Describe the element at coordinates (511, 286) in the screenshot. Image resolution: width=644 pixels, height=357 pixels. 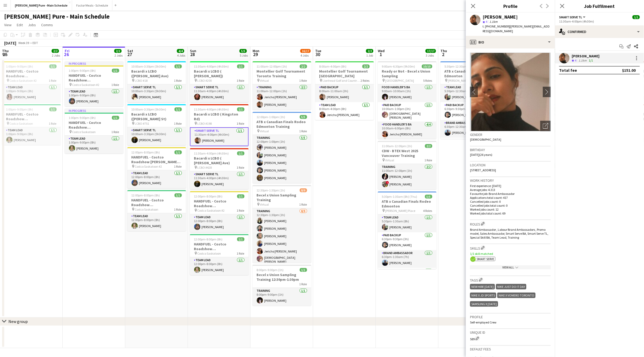
I see `div: Nike Just Do It Day` at that location.